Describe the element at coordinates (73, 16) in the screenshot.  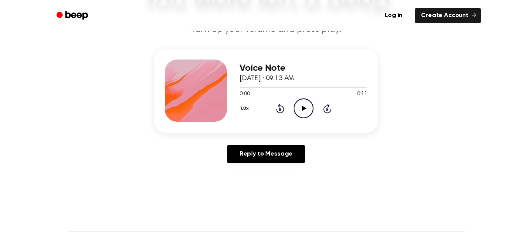
I see `a: Beep` at that location.